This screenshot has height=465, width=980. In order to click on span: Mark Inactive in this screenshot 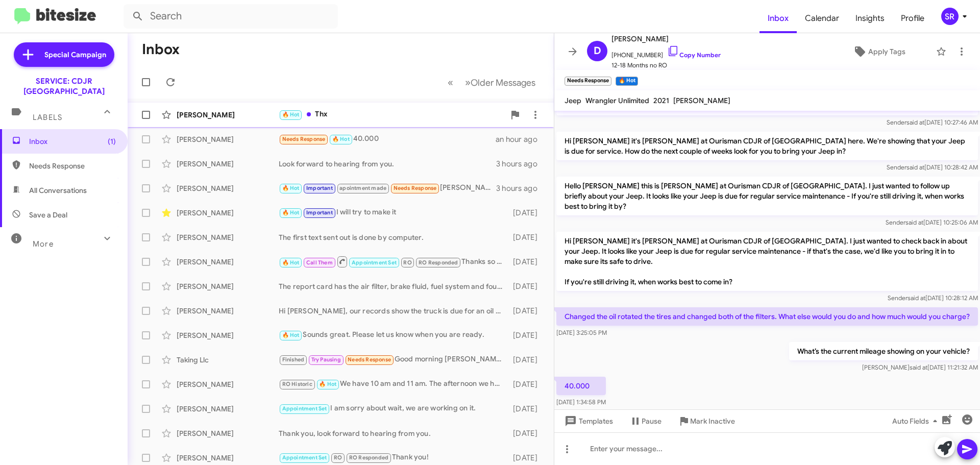, I will do `click(712, 421)`.